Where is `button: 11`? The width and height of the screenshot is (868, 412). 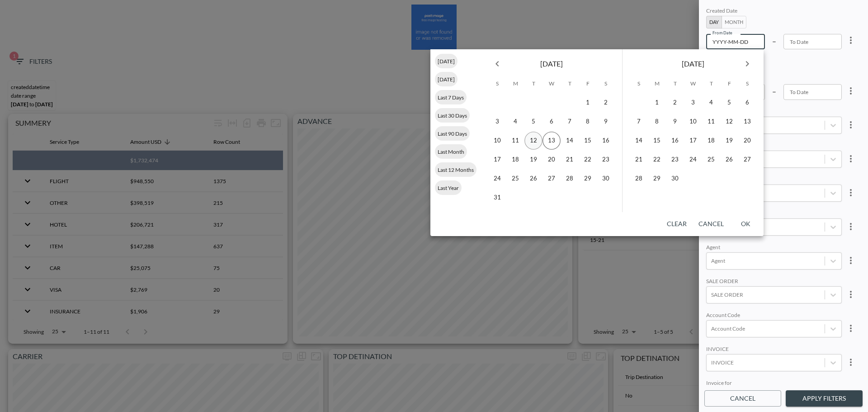 button: 11 is located at coordinates (516, 140).